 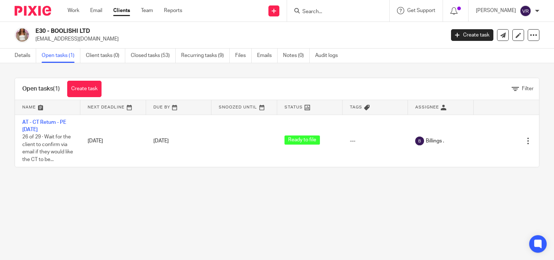 I want to click on span: Get Support, so click(x=421, y=11).